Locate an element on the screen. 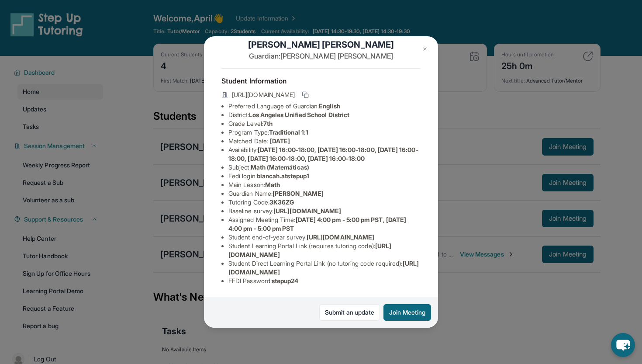 This screenshot has width=642, height=364. li: EEDI Password : is located at coordinates (325, 280).